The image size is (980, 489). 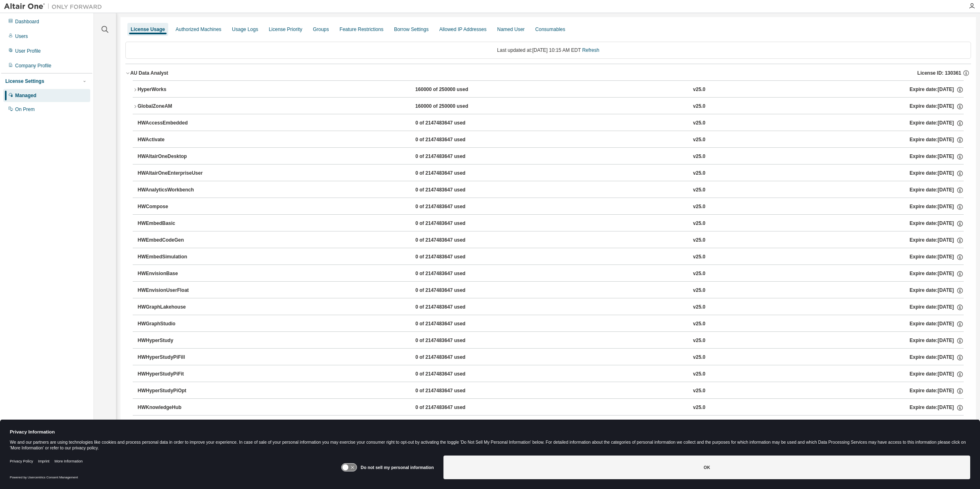 What do you see at coordinates (411, 30) in the screenshot?
I see `div: Borrow Settings` at bounding box center [411, 30].